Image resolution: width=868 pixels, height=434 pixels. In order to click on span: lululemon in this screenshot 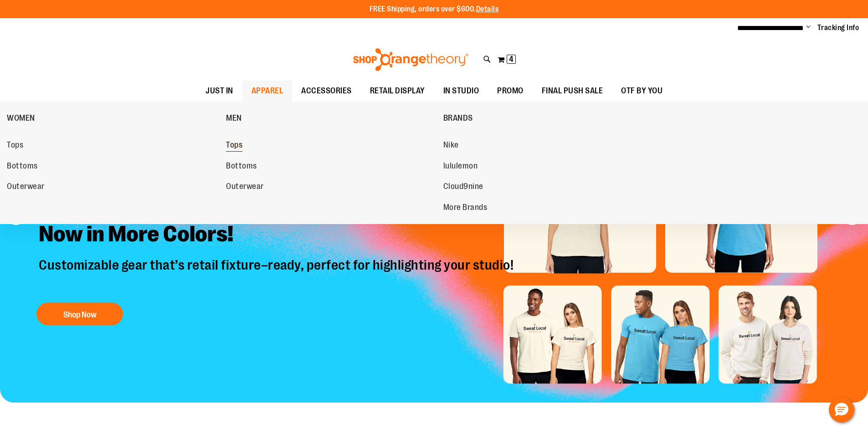, I will do `click(461, 167)`.